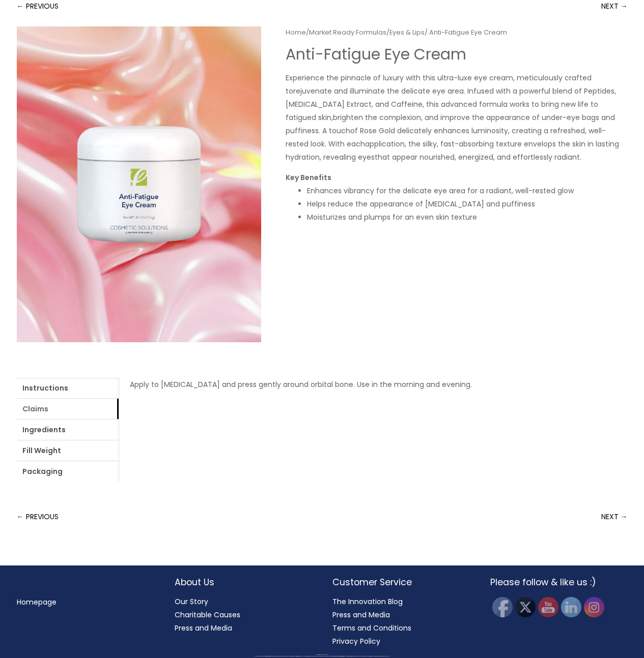 Image resolution: width=644 pixels, height=658 pixels. What do you see at coordinates (502, 607) in the screenshot?
I see `img: Facebook` at bounding box center [502, 607].